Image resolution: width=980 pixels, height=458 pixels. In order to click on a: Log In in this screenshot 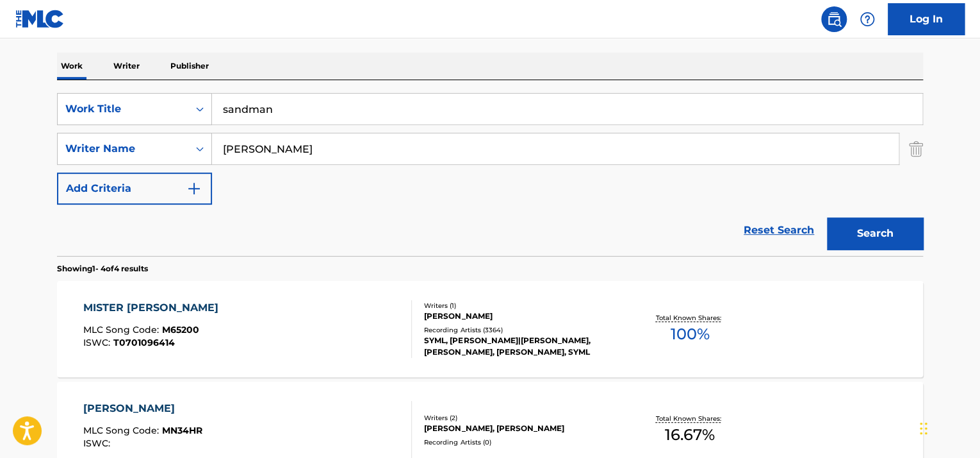, I will do `click(927, 19)`.